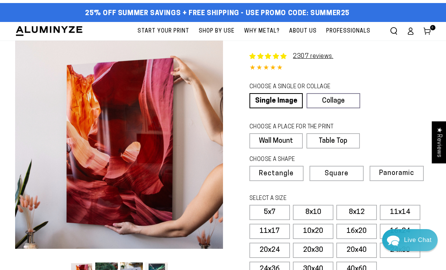 The height and width of the screenshot is (270, 446). I want to click on div: 4.85 out of 5.0 stars, so click(341, 68).